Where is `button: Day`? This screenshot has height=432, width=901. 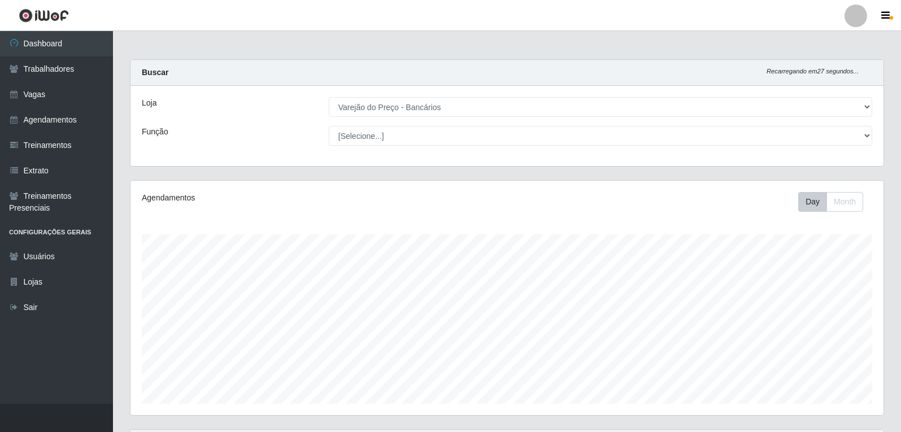
button: Day is located at coordinates (813, 202).